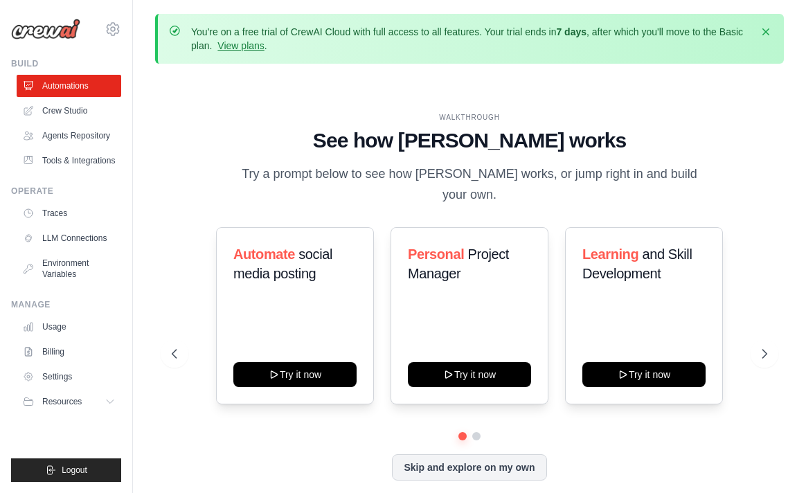  I want to click on a: Agents Repository, so click(69, 136).